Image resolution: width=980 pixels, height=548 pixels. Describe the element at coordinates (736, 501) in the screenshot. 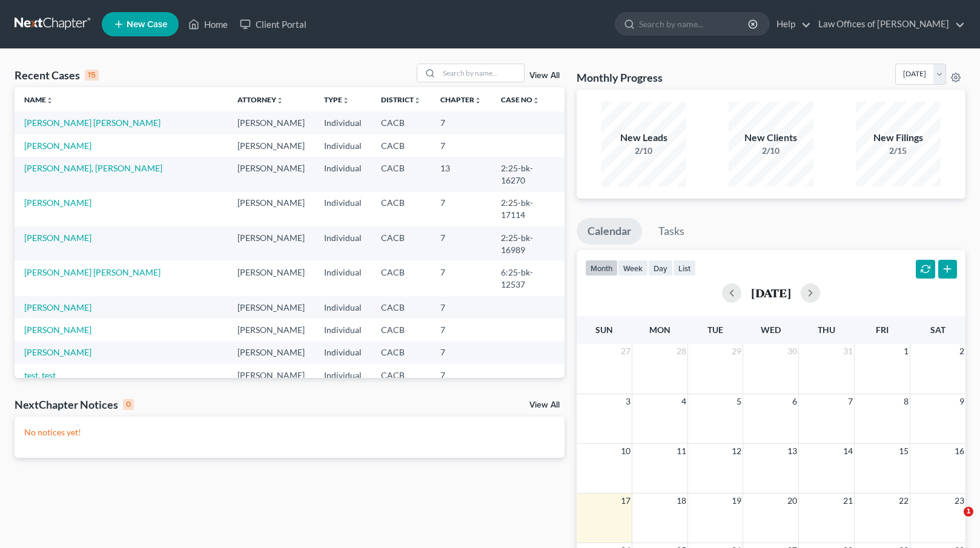

I see `span: 19` at that location.